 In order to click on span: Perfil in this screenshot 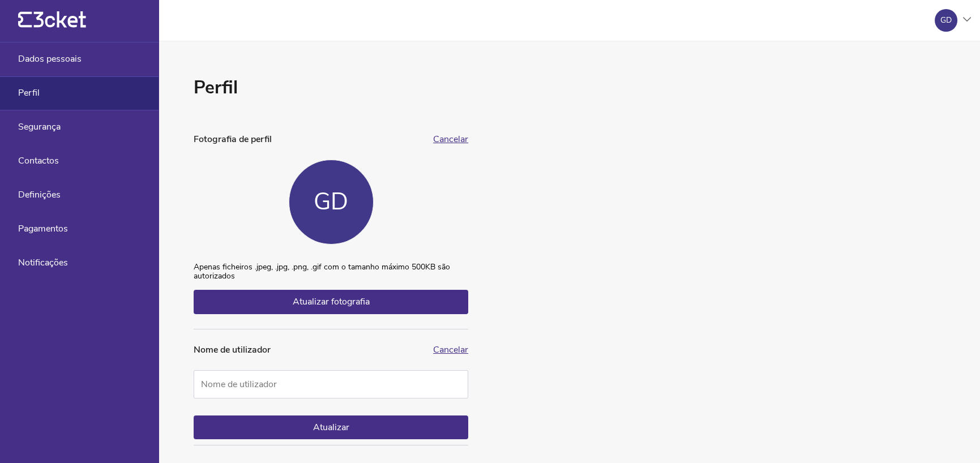, I will do `click(29, 93)`.